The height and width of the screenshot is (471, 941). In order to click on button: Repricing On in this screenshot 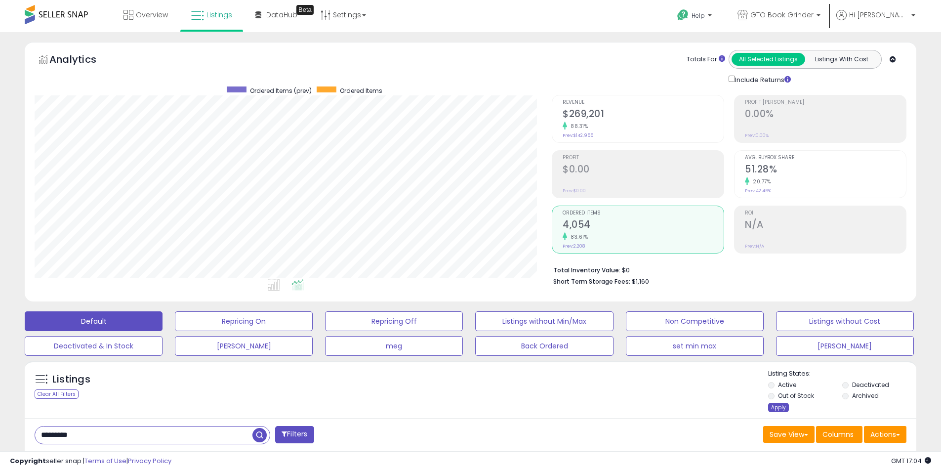, I will do `click(244, 321)`.